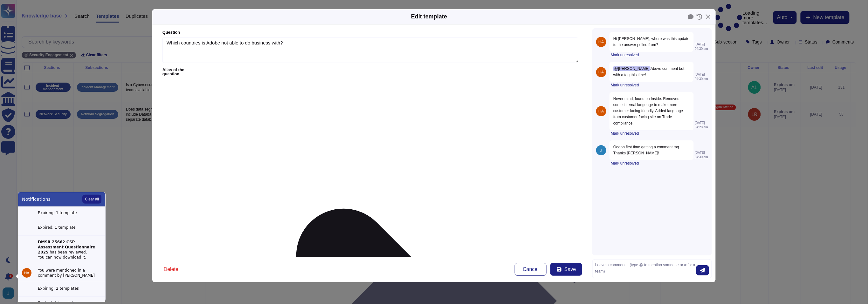 This screenshot has width=868, height=304. What do you see at coordinates (649, 71) in the screenshot?
I see `span: Above comment but with a tag this time!` at bounding box center [649, 71].